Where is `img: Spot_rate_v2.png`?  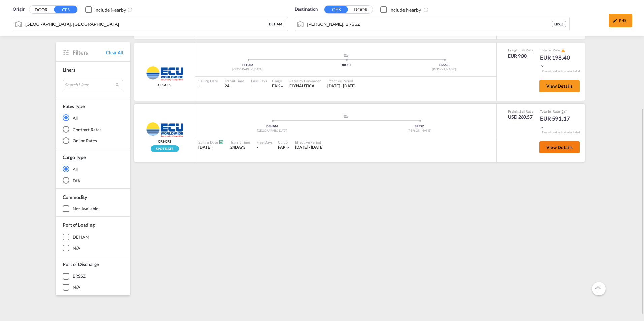 img: Spot_rate_v2.png is located at coordinates (165, 149).